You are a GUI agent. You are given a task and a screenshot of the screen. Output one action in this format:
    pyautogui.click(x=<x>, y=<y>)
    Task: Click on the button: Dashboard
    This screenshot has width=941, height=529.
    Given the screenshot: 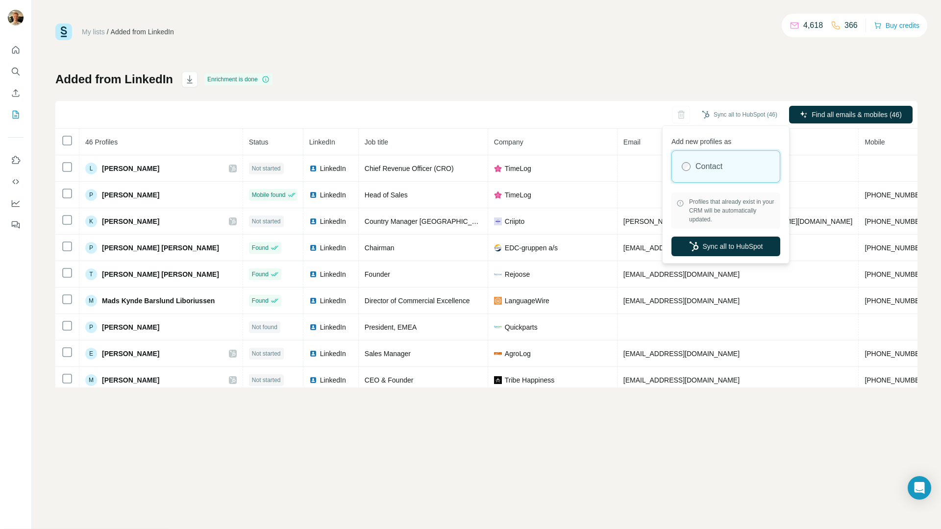 What is the action you would take?
    pyautogui.click(x=16, y=203)
    